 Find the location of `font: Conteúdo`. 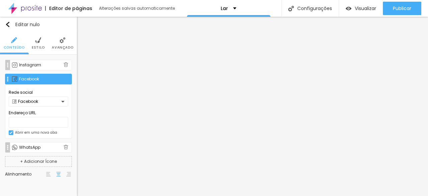

font: Conteúdo is located at coordinates (14, 47).